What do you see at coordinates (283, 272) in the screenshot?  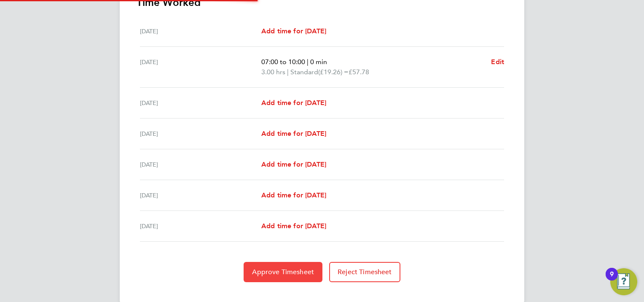 I see `button: Approve Timesheet` at bounding box center [283, 272].